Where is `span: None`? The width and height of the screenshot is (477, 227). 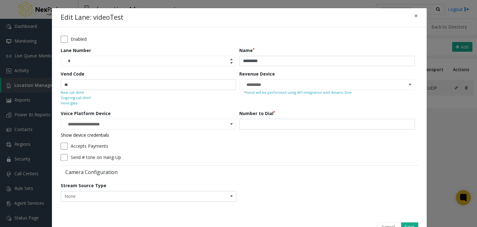 span: None is located at coordinates (131, 196).